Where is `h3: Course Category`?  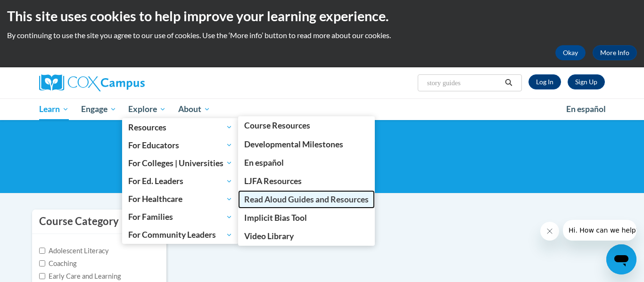 h3: Course Category is located at coordinates (79, 221).